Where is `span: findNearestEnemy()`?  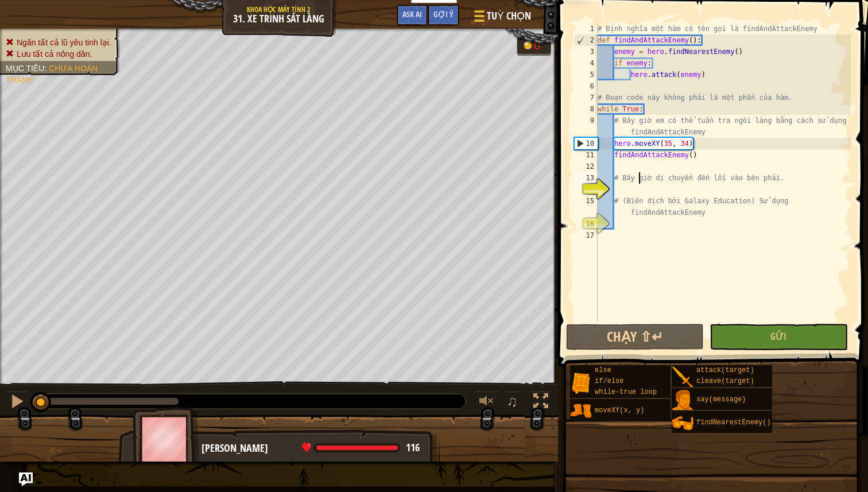
span: findNearestEnemy() is located at coordinates (734, 423).